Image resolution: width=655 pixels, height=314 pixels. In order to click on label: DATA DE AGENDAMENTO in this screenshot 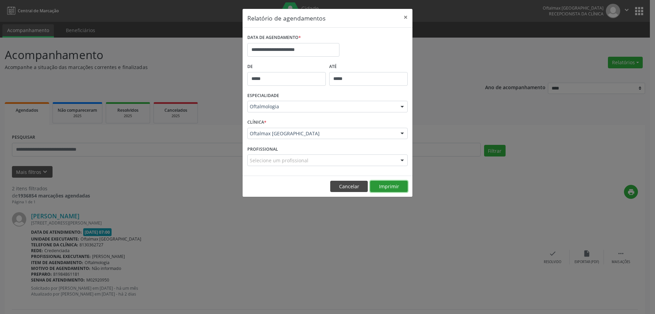, I will do `click(274, 38)`.